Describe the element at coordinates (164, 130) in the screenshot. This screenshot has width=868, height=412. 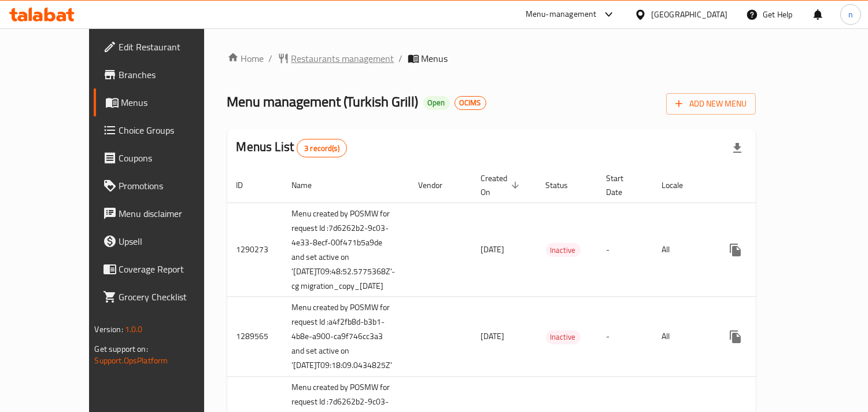
I see `a: Choice Groups` at that location.